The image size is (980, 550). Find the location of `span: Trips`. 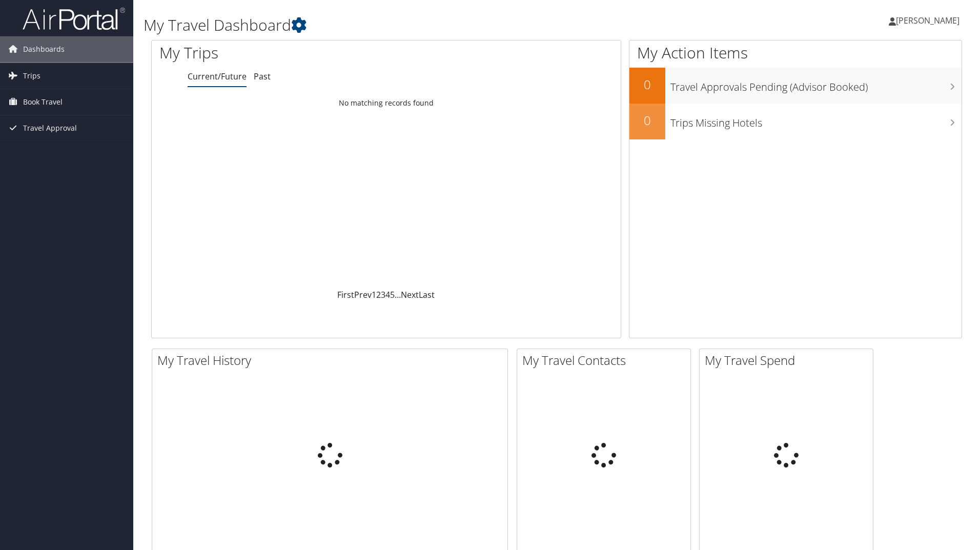

span: Trips is located at coordinates (31, 76).